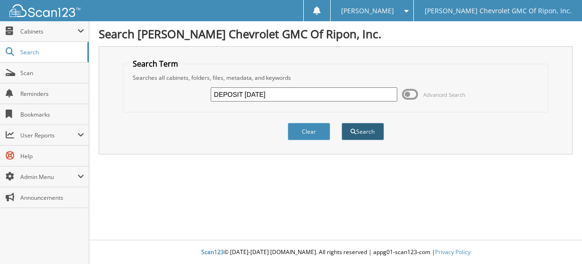  What do you see at coordinates (444, 95) in the screenshot?
I see `span: Advanced Search` at bounding box center [444, 95].